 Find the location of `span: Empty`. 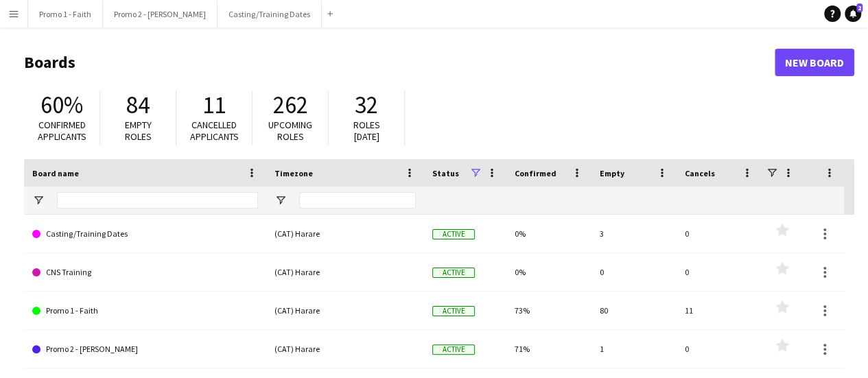

span: Empty is located at coordinates (612, 173).